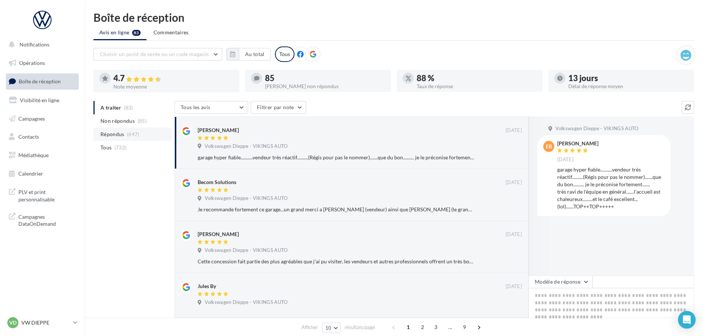  What do you see at coordinates (42, 119) in the screenshot?
I see `a: Campagnes` at bounding box center [42, 119].